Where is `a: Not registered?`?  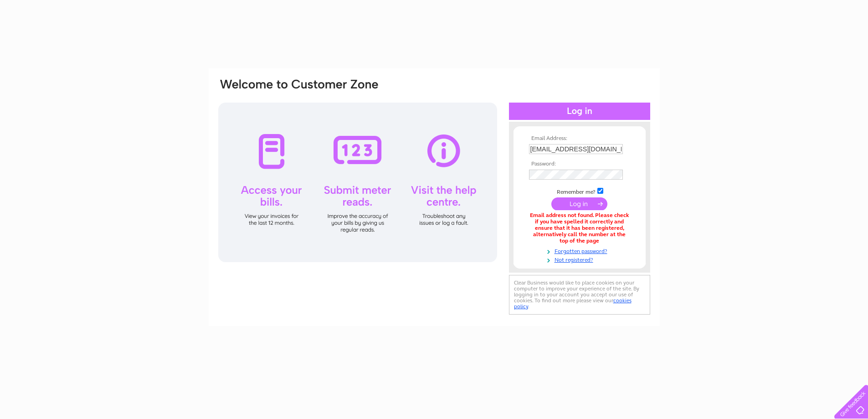 a: Not registered? is located at coordinates (581, 259).